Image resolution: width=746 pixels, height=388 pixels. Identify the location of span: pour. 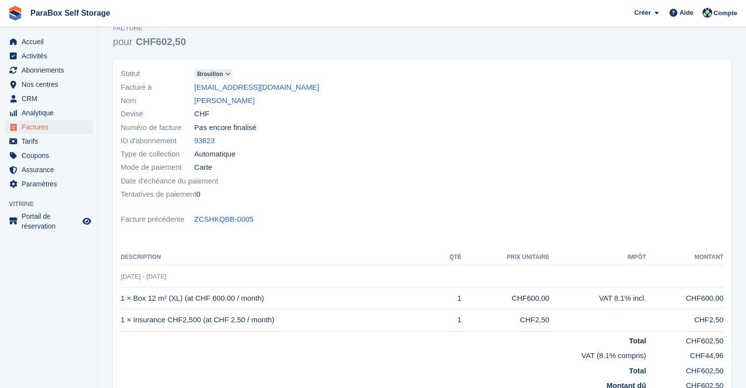
(123, 42).